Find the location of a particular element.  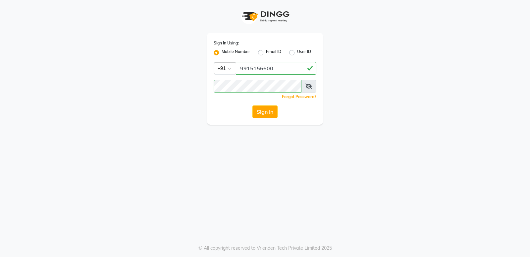

label: Sign In Using: is located at coordinates (226, 43).